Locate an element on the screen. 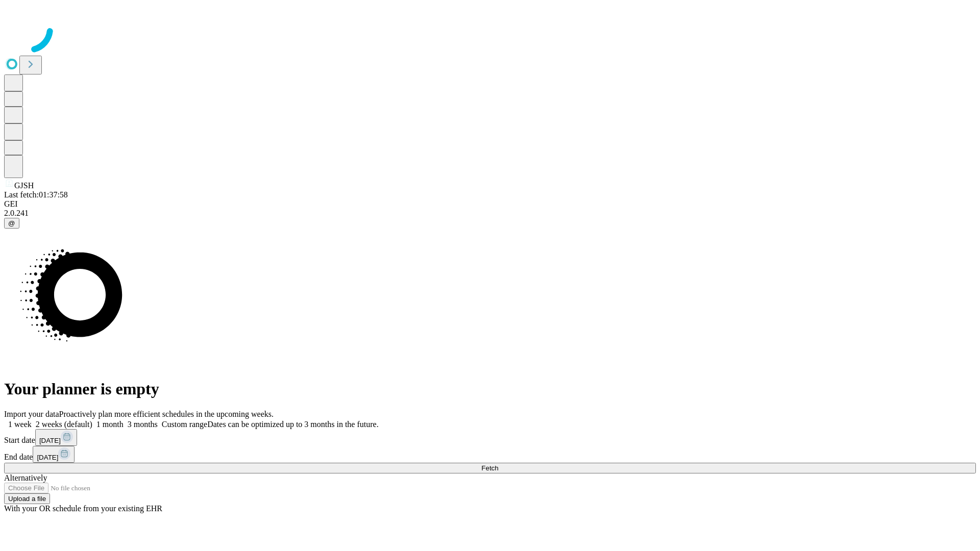  span: Alternatively is located at coordinates (25, 477).